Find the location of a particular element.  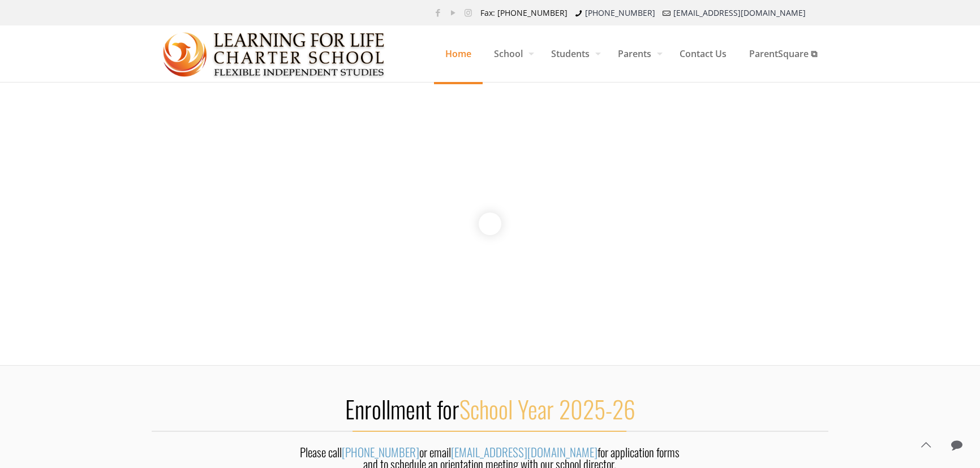

span: ParentSquare ⧉ is located at coordinates (784, 54).